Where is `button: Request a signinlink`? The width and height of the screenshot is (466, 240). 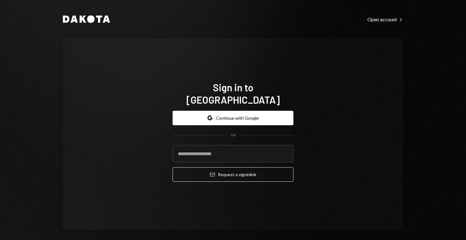
button: Request a signinlink is located at coordinates (233, 174).